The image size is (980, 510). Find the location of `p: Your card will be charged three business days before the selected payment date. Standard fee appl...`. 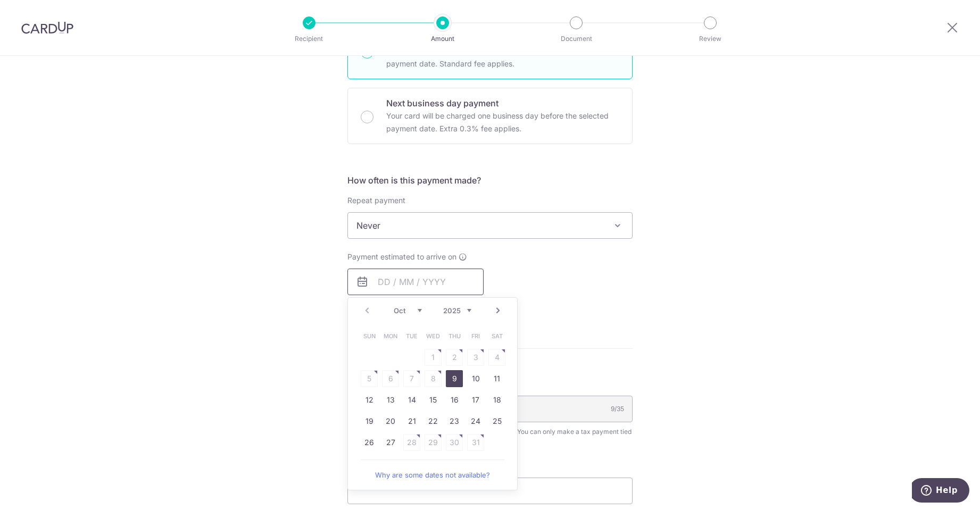

p: Your card will be charged three business days before the selected payment date. Standard fee appl... is located at coordinates (503, 58).